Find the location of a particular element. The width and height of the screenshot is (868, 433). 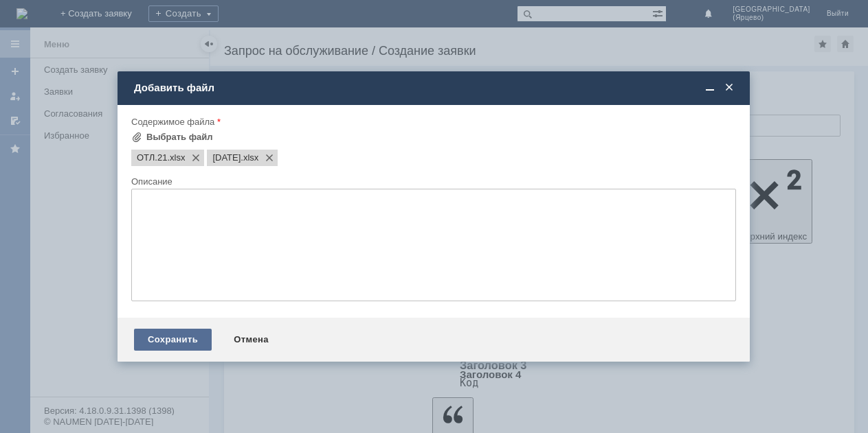

div: Содержимое файла is located at coordinates (432, 122).